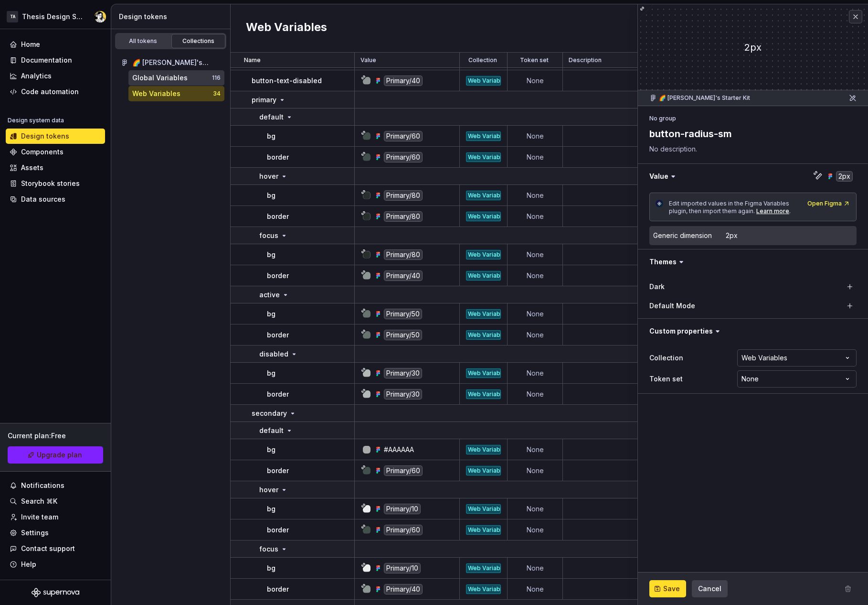 The image size is (868, 605). I want to click on div: Design system data, so click(36, 121).